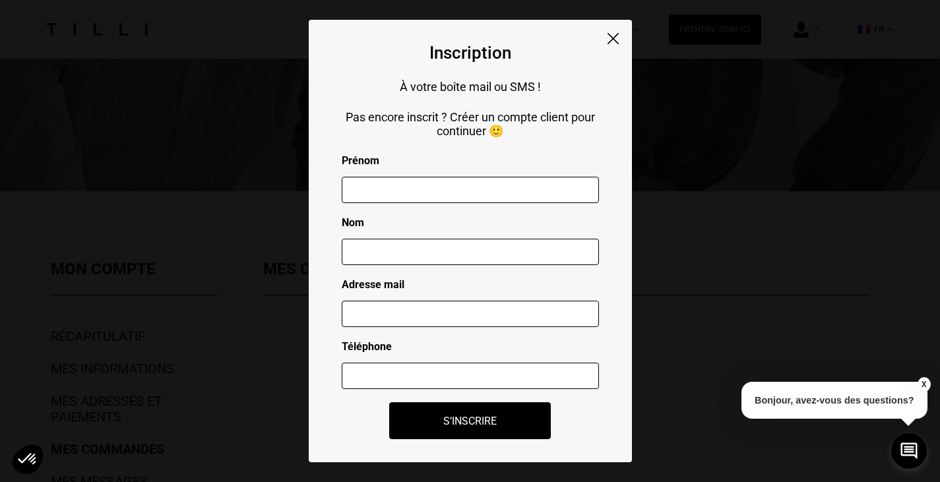  Describe the element at coordinates (834, 400) in the screenshot. I see `p: Bonjour, avez-vous des questions?` at that location.